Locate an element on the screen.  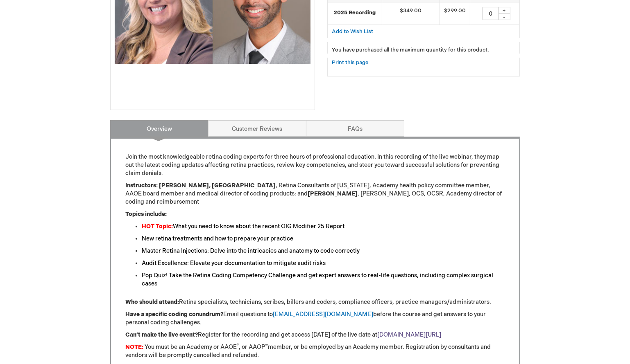
strong: Who should attend: is located at coordinates (152, 302).